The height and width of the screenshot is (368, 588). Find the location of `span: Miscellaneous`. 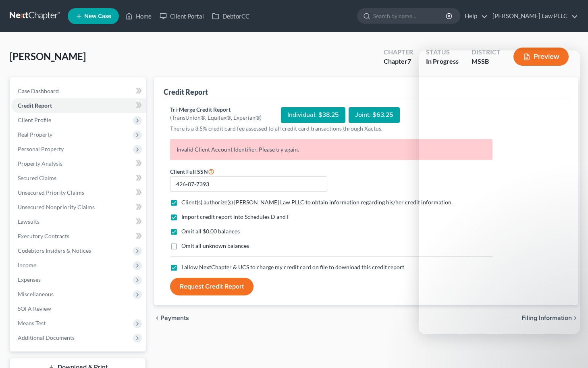

span: Miscellaneous is located at coordinates (35, 294).